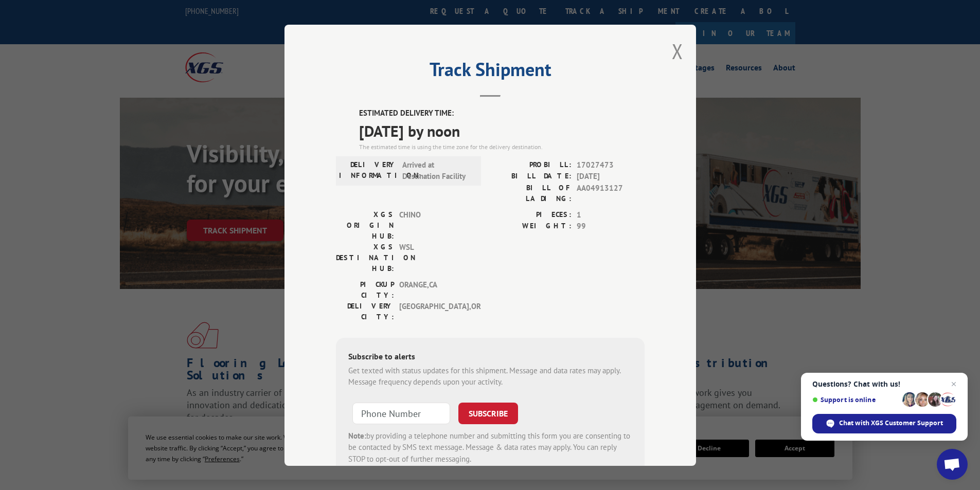 This screenshot has width=980, height=490. What do you see at coordinates (357, 435) in the screenshot?
I see `strong: Note:` at bounding box center [357, 435].